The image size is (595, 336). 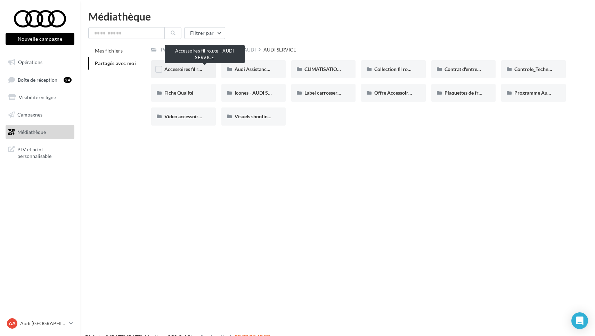 What do you see at coordinates (40, 97) in the screenshot?
I see `a: Visibilité en ligne` at bounding box center [40, 97].